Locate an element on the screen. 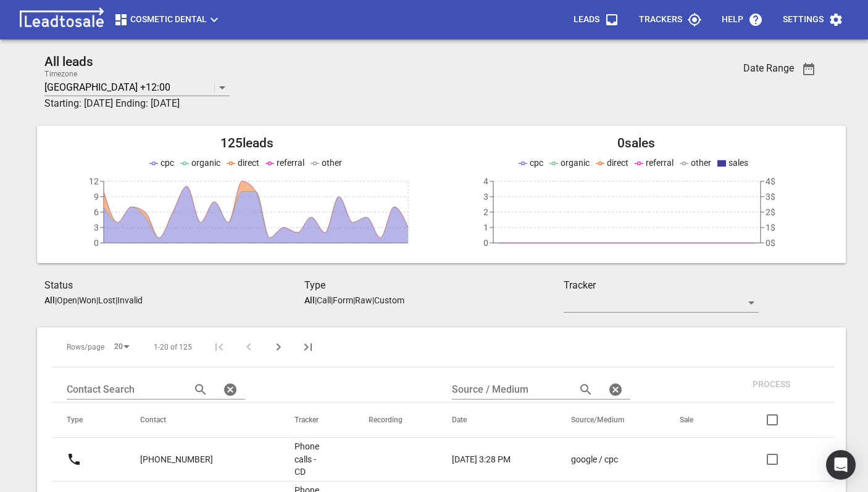 Image resolution: width=868 pixels, height=492 pixels. th: Contact is located at coordinates (203, 420).